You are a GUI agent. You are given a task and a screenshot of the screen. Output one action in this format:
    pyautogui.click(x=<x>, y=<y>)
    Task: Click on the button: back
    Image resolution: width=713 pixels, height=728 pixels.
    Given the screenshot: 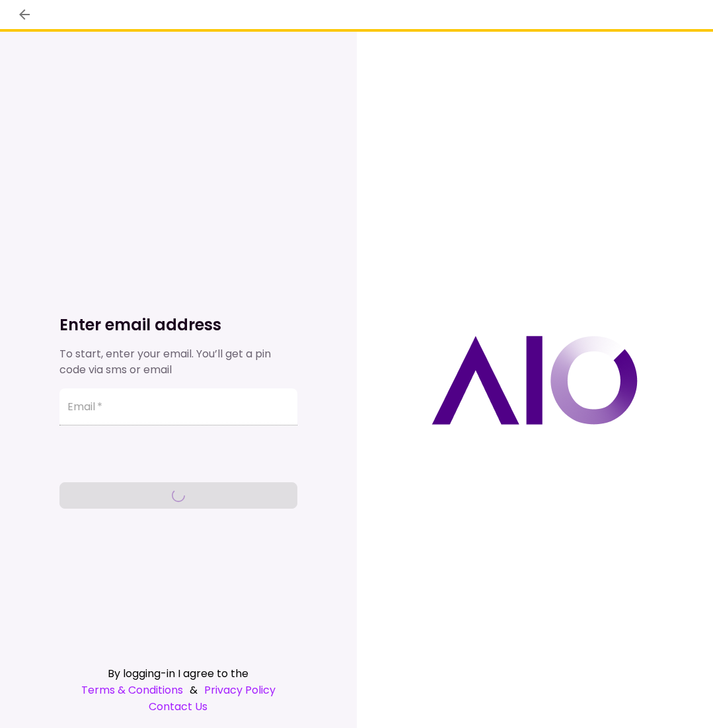 What is the action you would take?
    pyautogui.click(x=24, y=15)
    